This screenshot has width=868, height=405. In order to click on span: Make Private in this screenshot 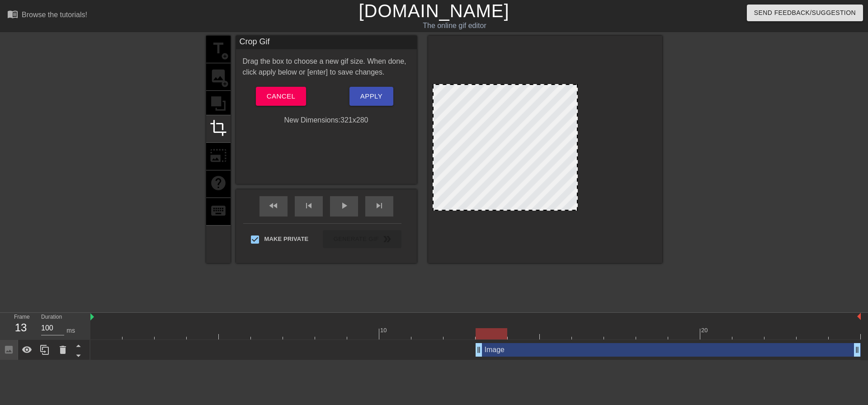, I will do `click(287, 239)`.